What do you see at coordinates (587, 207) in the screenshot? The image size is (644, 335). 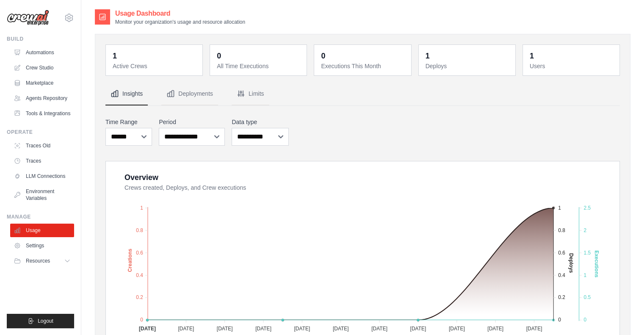 I see `tspan: 2.5` at bounding box center [587, 207].